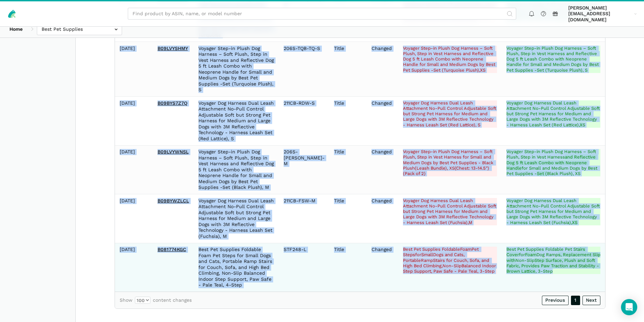 The image size is (644, 322). What do you see at coordinates (322, 13) in the screenshot?
I see `input: Find product by ASIN, name, or model number` at bounding box center [322, 13].